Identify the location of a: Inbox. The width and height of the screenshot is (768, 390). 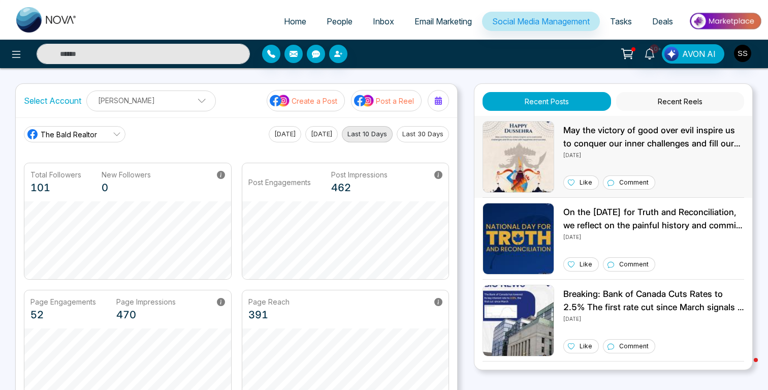
(384, 21).